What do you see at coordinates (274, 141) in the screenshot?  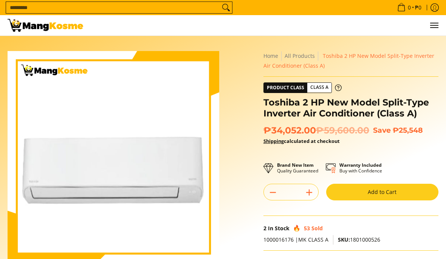 I see `a: Shipping` at bounding box center [274, 141].